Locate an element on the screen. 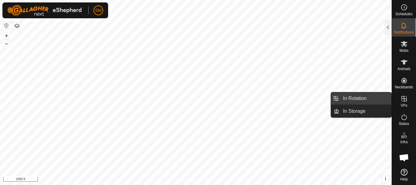 This screenshot has width=416, height=185. span: Notifications is located at coordinates (404, 32).